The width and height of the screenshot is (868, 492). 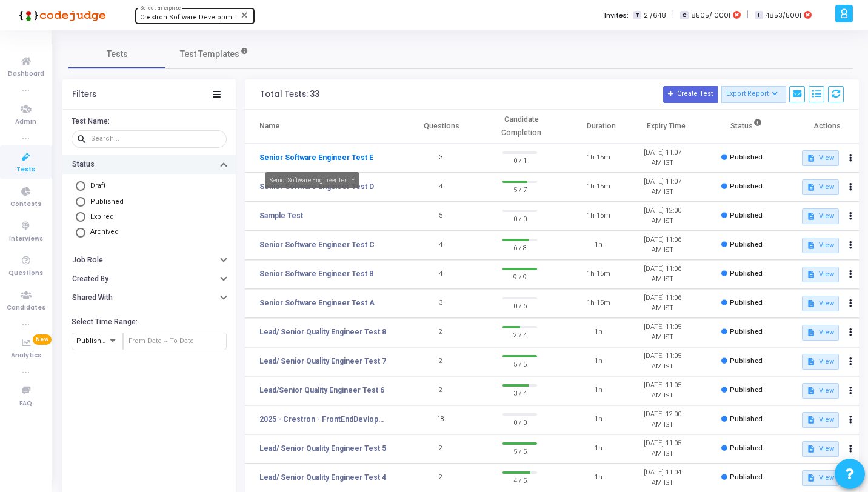 What do you see at coordinates (746, 127) in the screenshot?
I see `th: Status` at bounding box center [746, 127].